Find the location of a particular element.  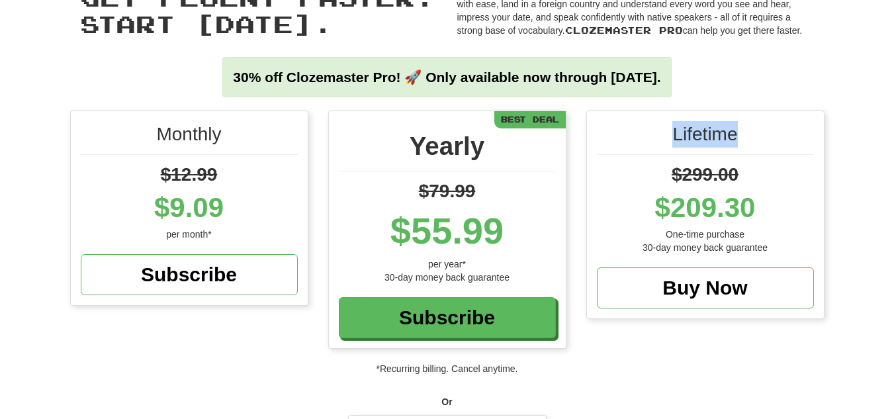

div: Best Deal is located at coordinates (530, 119).